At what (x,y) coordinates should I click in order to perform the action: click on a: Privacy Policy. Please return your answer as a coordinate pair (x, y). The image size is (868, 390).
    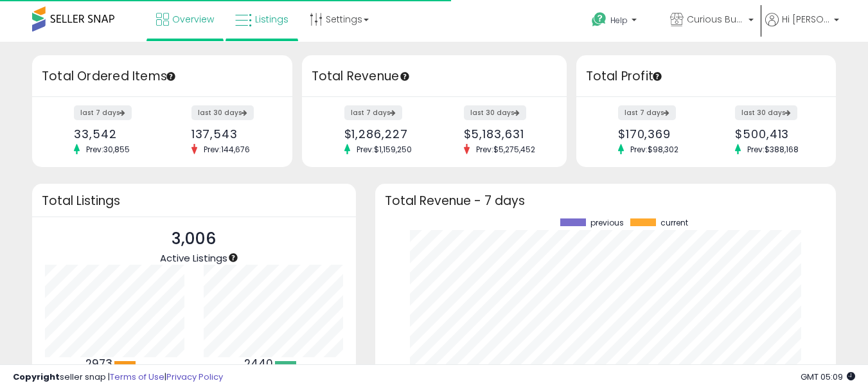
    Looking at the image, I should click on (195, 376).